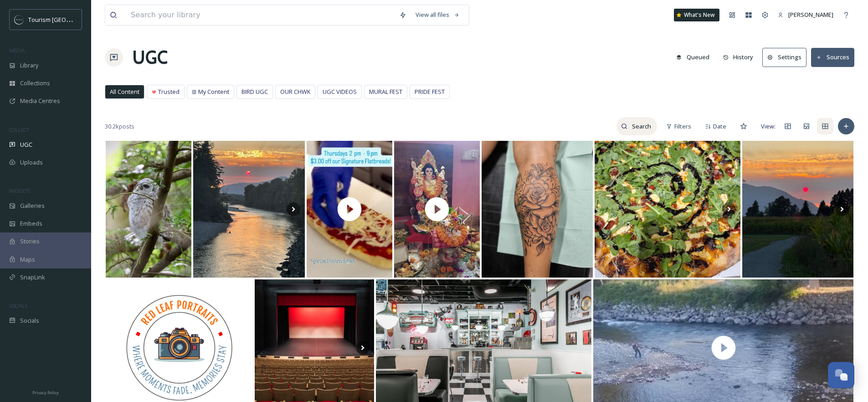 The width and height of the screenshot is (868, 402). Describe the element at coordinates (150, 58) in the screenshot. I see `h1: UGC` at that location.